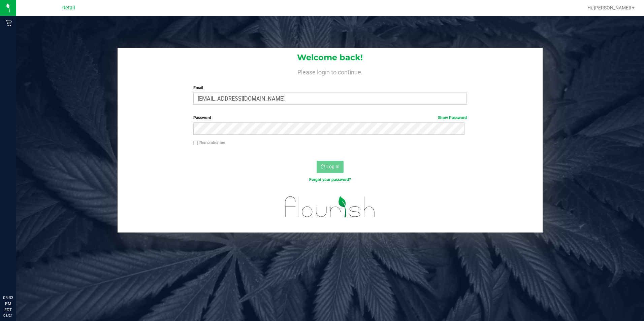 This screenshot has height=321, width=644. What do you see at coordinates (330, 71) in the screenshot?
I see `h4: Please login to continue.` at bounding box center [330, 71].